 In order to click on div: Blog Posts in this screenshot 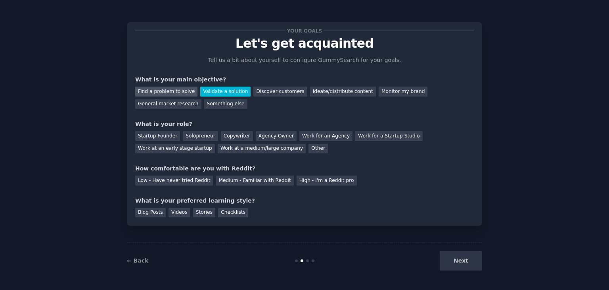, I will do `click(150, 212)`.